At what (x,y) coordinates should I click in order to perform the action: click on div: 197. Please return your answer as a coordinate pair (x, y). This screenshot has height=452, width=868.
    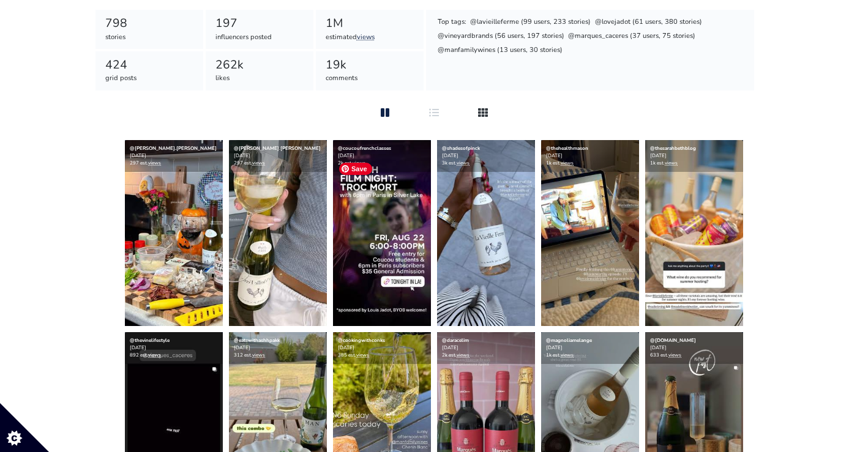
    Looking at the image, I should click on (259, 23).